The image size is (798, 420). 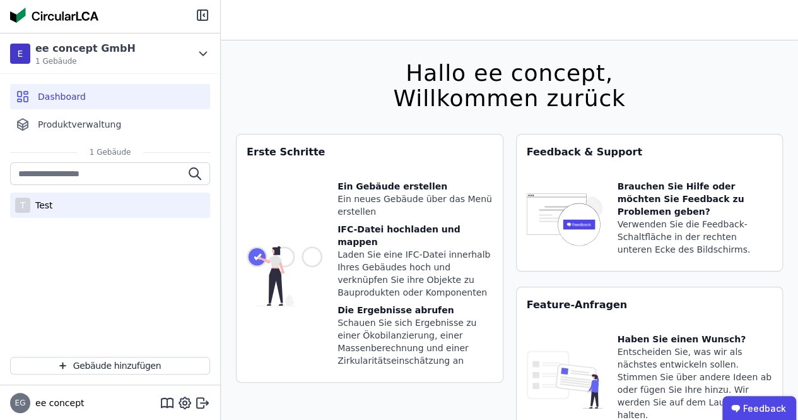 What do you see at coordinates (62, 97) in the screenshot?
I see `span: Dashboard` at bounding box center [62, 97].